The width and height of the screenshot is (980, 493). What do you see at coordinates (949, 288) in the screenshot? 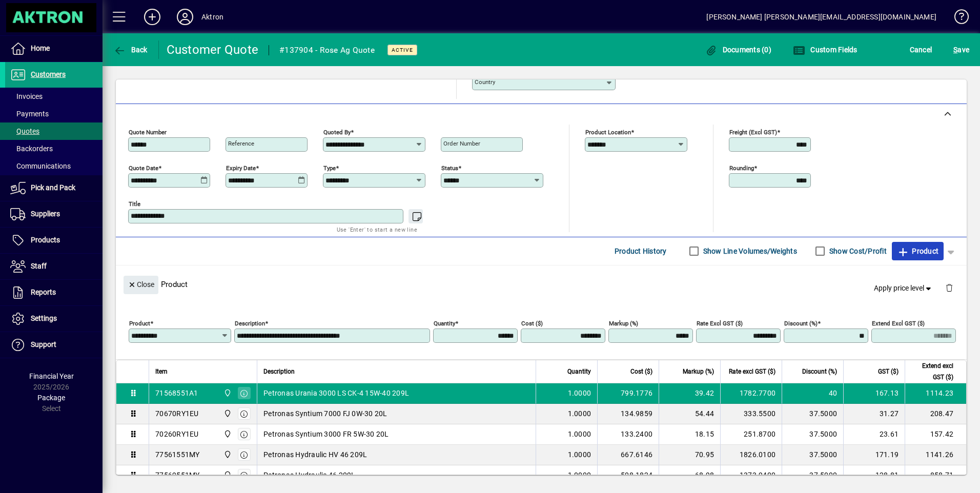
I see `button: Delete` at bounding box center [949, 288].